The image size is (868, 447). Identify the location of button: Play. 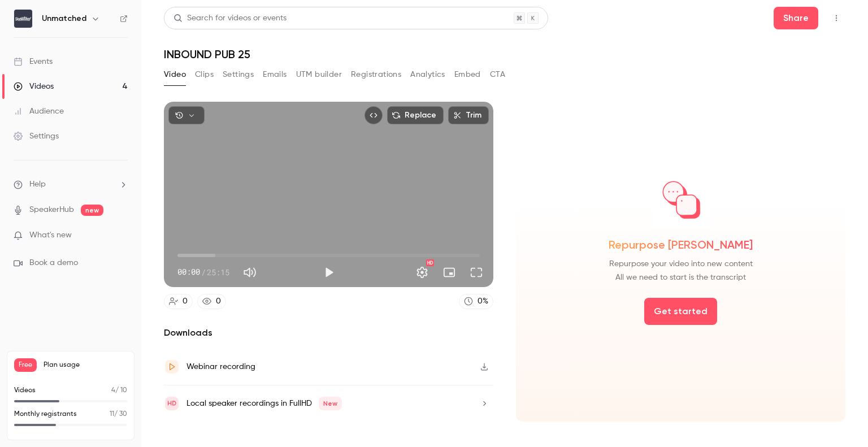
(329, 273).